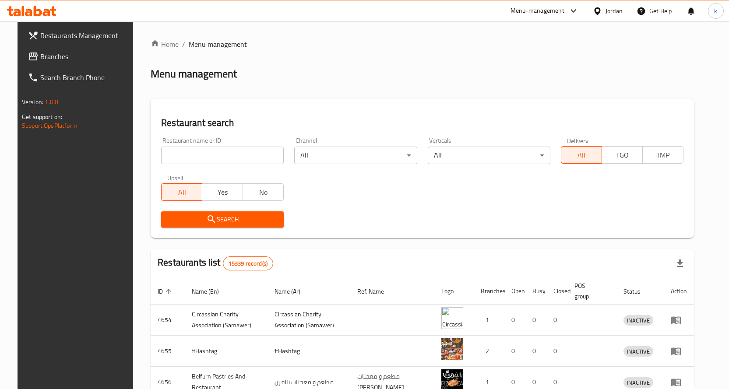 This screenshot has height=389, width=729. What do you see at coordinates (637, 292) in the screenshot?
I see `span: Status` at bounding box center [637, 292].